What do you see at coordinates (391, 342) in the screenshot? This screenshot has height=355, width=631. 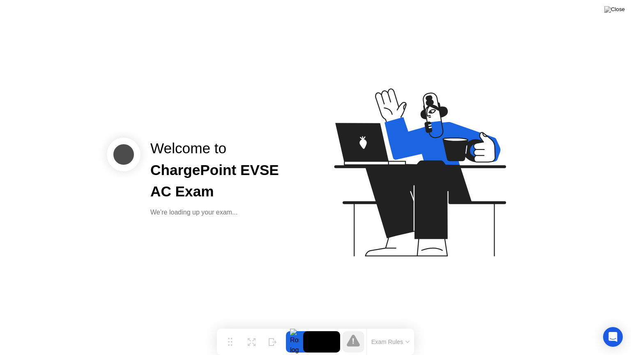 I see `button: Exam Rules` at bounding box center [391, 342].